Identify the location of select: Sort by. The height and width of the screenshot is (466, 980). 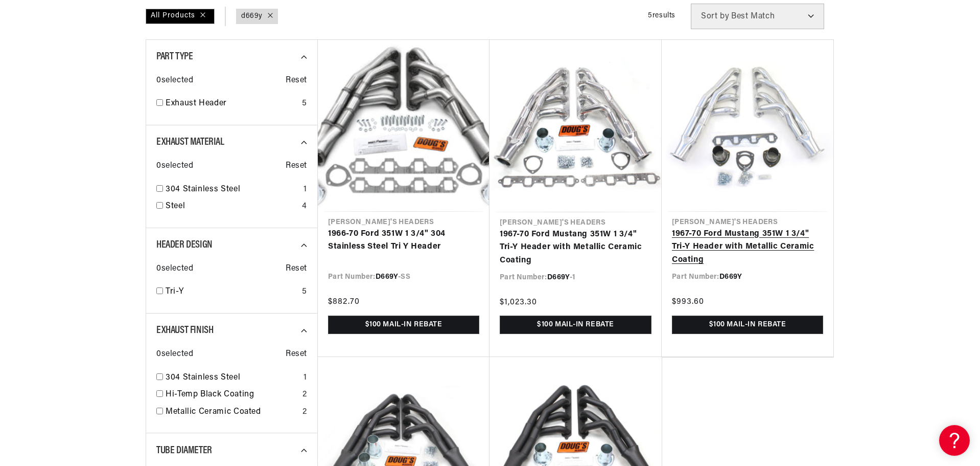
(757, 17).